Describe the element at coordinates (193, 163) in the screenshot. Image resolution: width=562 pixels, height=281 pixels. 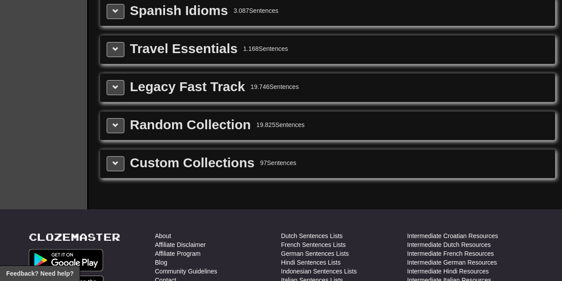
I see `div: Custom Collections` at that location.